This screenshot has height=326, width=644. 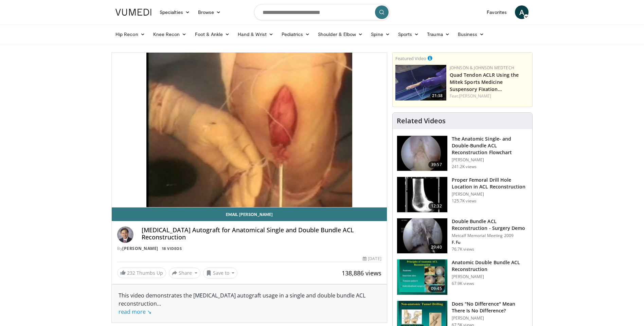 I want to click on a: Business, so click(x=472, y=34).